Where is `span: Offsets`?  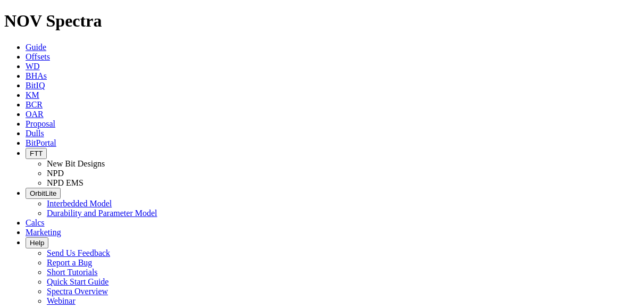
span: Offsets is located at coordinates (38, 56).